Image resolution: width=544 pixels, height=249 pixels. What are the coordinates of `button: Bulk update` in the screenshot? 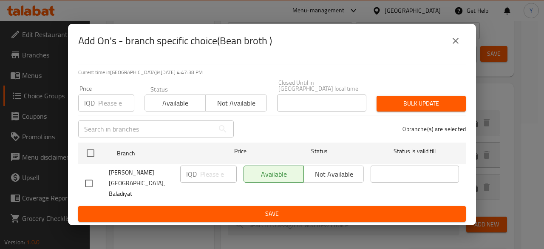 It's located at (421, 103).